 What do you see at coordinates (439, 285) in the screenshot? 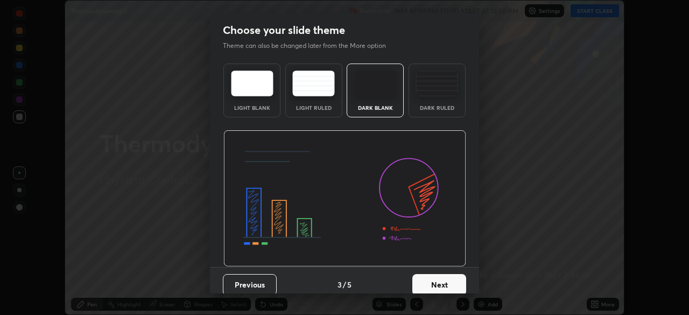
I see `button: Next` at bounding box center [439, 285].